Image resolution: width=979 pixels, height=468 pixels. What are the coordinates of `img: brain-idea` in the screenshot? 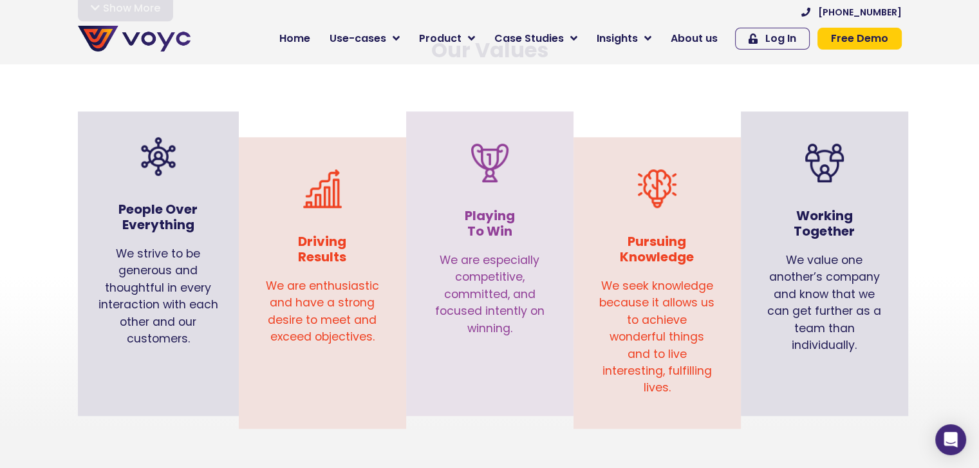 It's located at (657, 189).